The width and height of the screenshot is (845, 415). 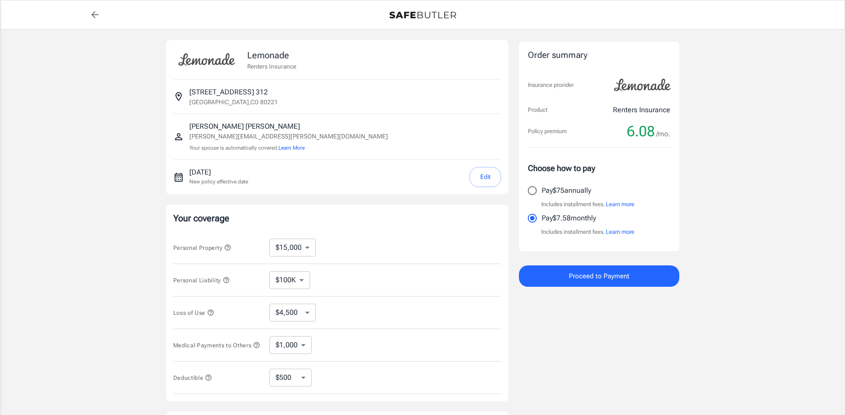 I want to click on p: Policy premium, so click(x=547, y=131).